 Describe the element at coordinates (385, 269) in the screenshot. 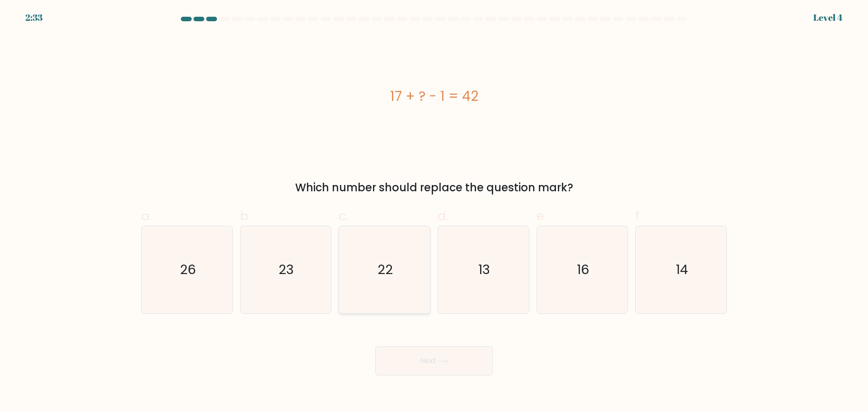

I see `text: 22` at that location.